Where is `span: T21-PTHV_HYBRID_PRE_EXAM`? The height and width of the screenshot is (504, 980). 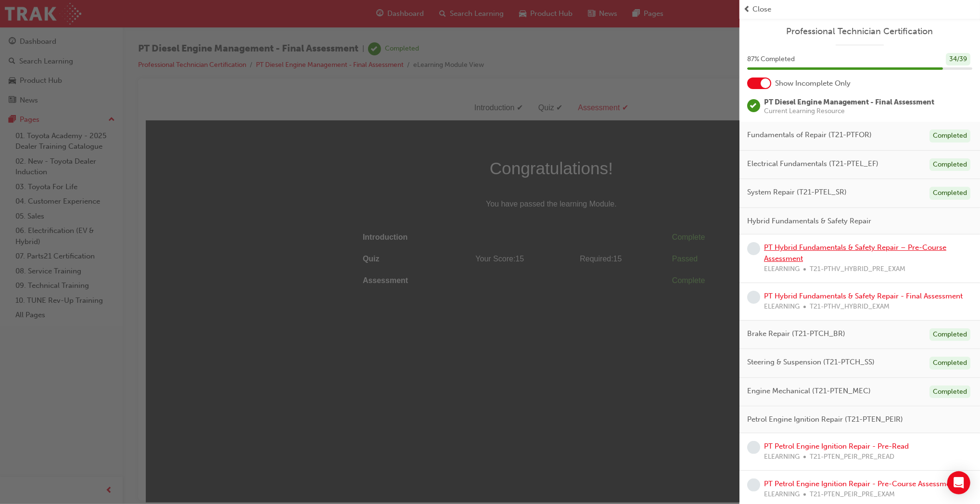
span: T21-PTHV_HYBRID_PRE_EXAM is located at coordinates (858, 269).